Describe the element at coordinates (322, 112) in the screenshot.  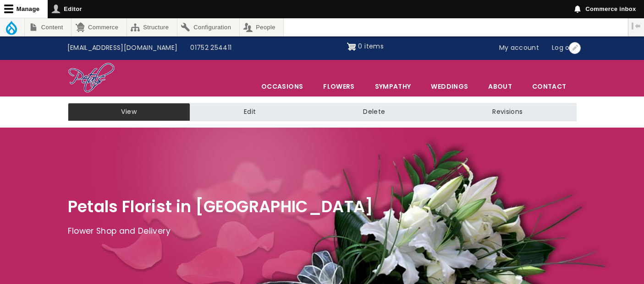
I see `nav: Tabs` at that location.